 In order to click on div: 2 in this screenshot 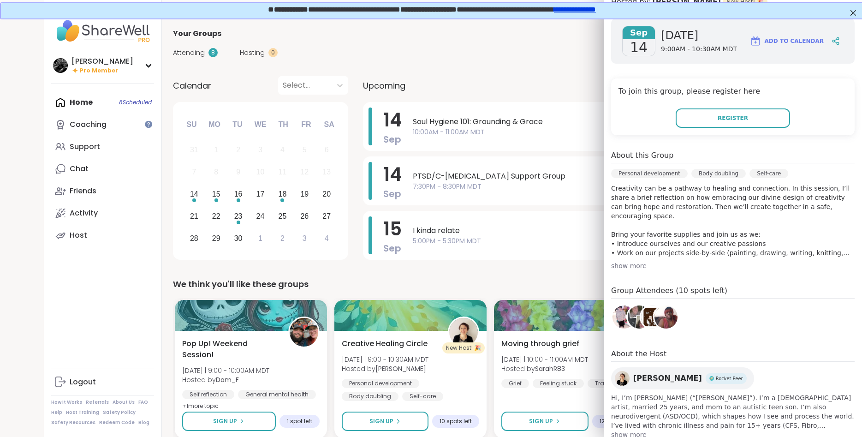, I will do `click(238, 149)`.